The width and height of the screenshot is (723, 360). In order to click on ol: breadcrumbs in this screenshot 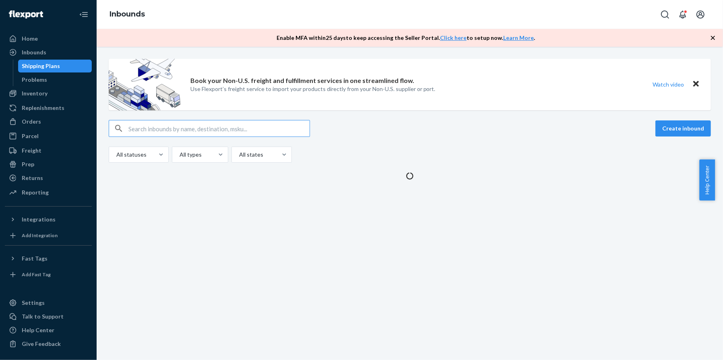, I will do `click(127, 14)`.